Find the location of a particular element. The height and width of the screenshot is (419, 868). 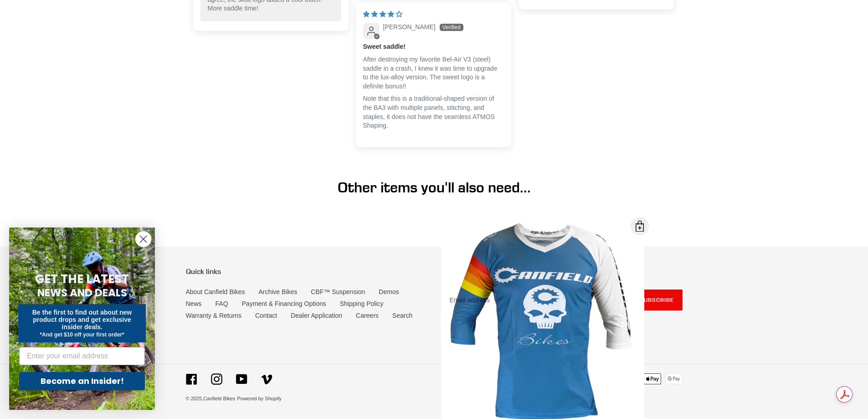

h1: Other items you'll also need... is located at coordinates (434, 187).